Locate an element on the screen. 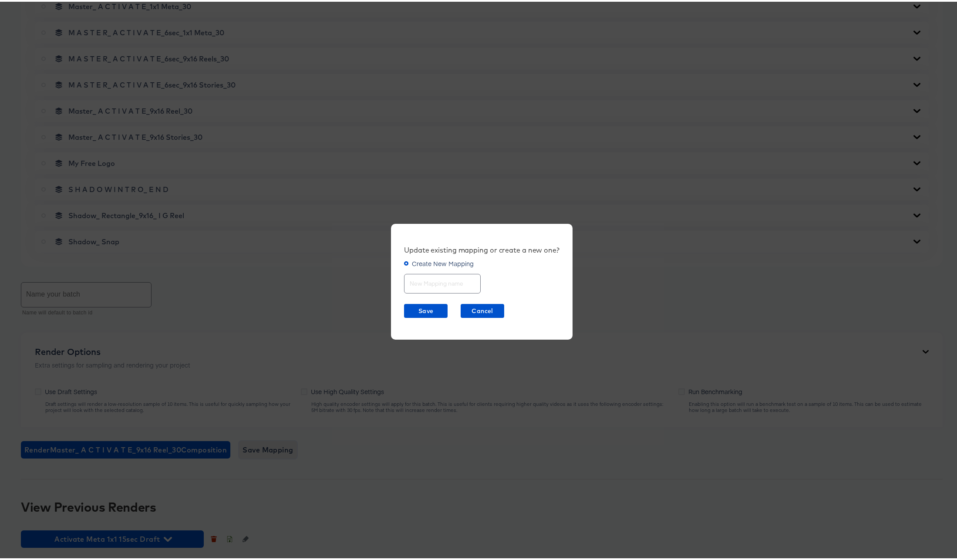 This screenshot has width=957, height=560. button: Cancel is located at coordinates (483, 309).